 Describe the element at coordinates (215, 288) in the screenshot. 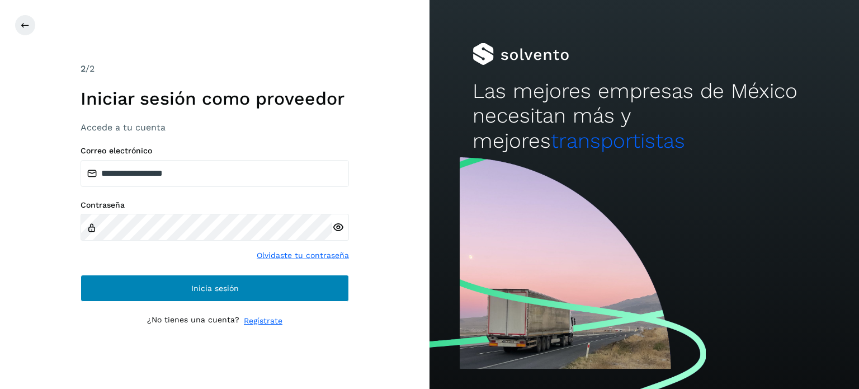

I see `span: Inicia sesión` at that location.